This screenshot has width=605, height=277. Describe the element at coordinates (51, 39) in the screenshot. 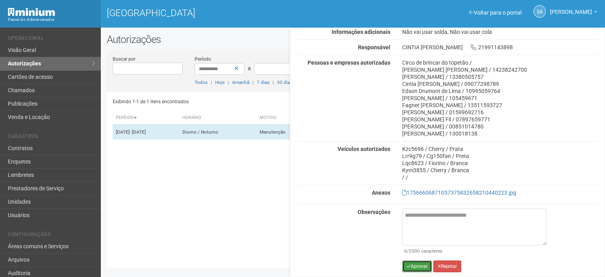

I see `li: Operacional` at that location.